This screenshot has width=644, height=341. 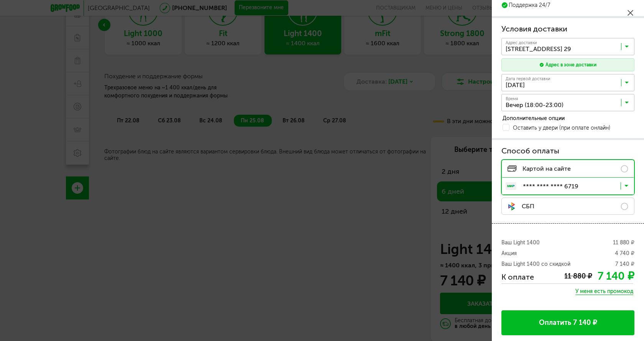 I want to click on span: У меня есть промокод, so click(x=604, y=292).